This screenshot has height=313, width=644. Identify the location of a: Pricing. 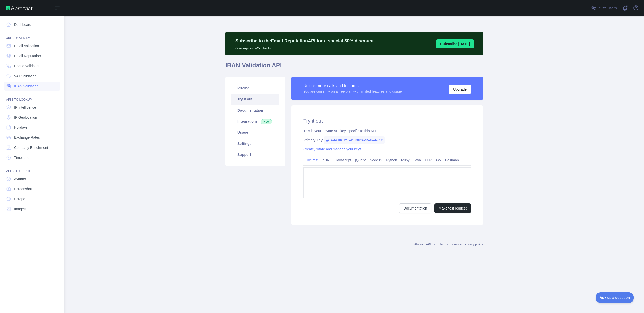
(255, 88).